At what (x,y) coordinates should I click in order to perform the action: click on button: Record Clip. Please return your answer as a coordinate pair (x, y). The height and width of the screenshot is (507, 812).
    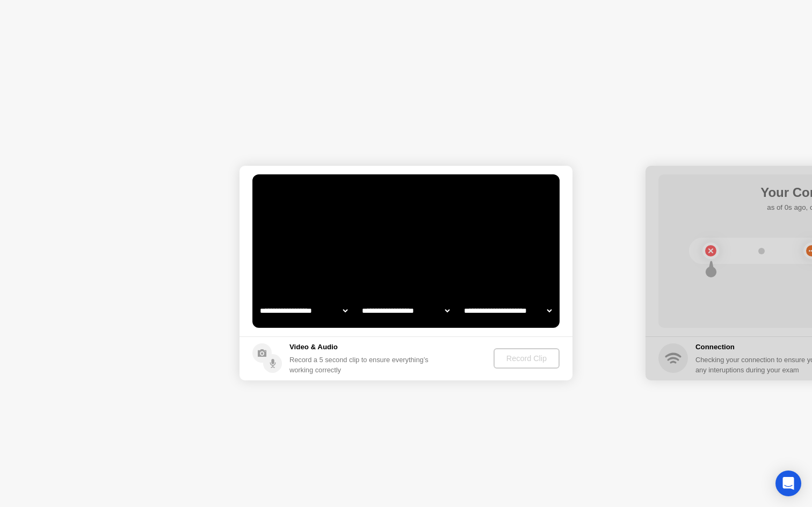
    Looking at the image, I should click on (527, 359).